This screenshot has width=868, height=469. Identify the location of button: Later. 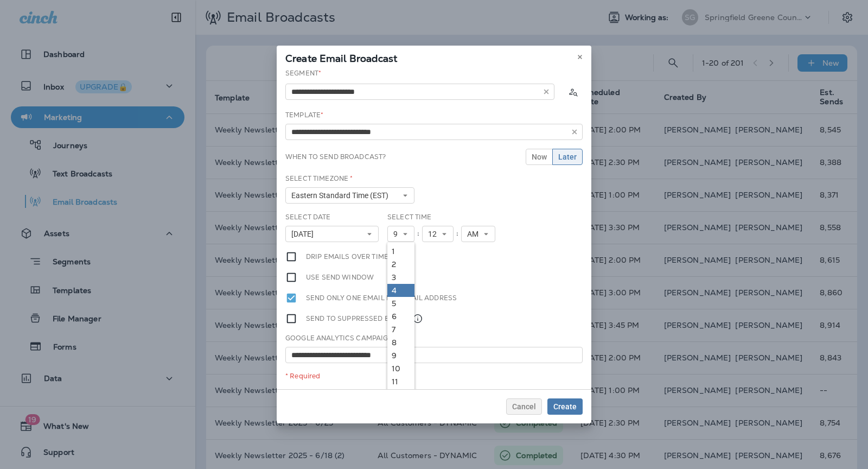
(567, 157).